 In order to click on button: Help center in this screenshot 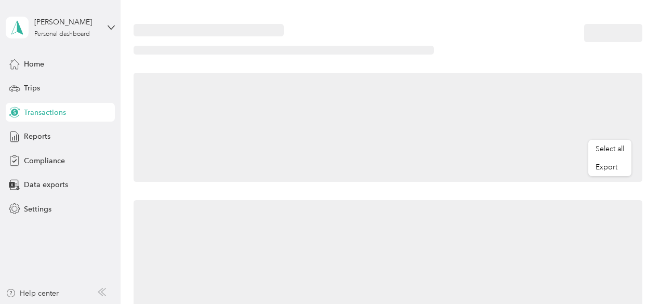, I will do `click(32, 293)`.